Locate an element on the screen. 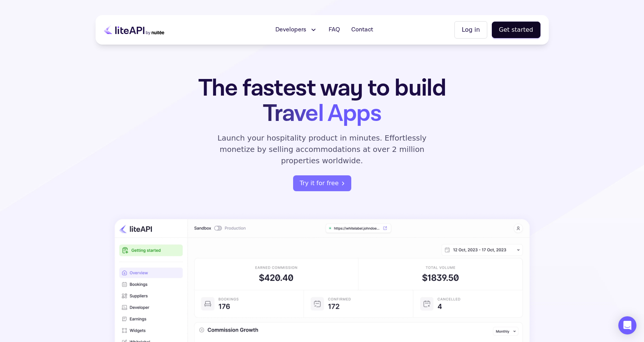 This screenshot has height=342, width=644. a: Get started is located at coordinates (516, 30).